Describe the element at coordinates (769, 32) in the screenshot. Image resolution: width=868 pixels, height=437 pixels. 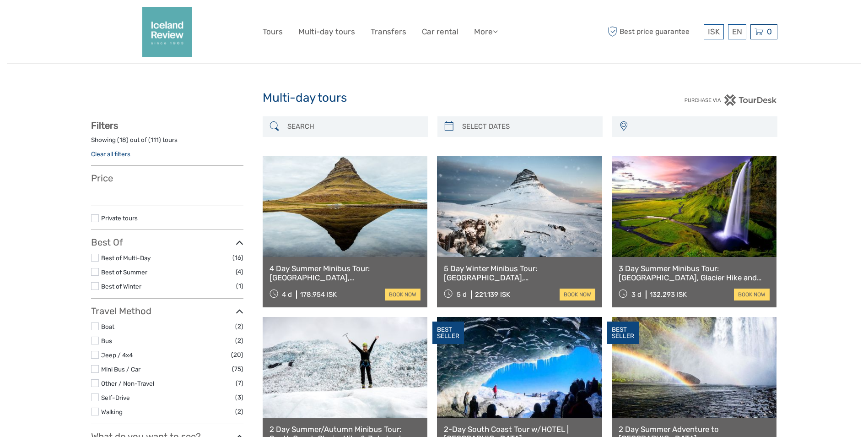
I see `span: 0` at that location.